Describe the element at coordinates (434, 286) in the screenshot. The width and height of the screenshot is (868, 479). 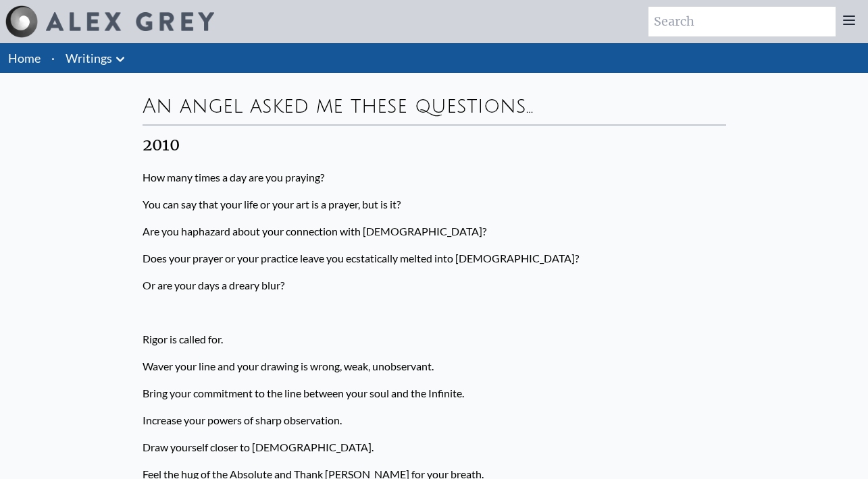
I see `p: Or are your days a dreary blur?` at that location.